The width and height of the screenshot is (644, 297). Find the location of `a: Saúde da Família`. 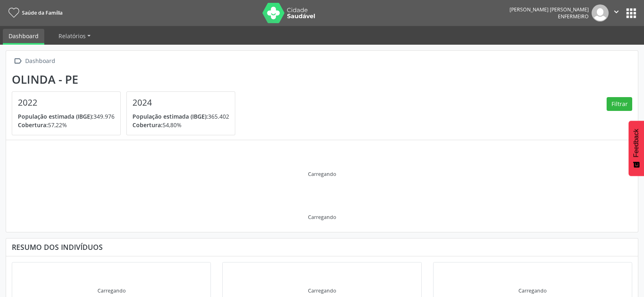

a: Saúde da Família is located at coordinates (34, 13).